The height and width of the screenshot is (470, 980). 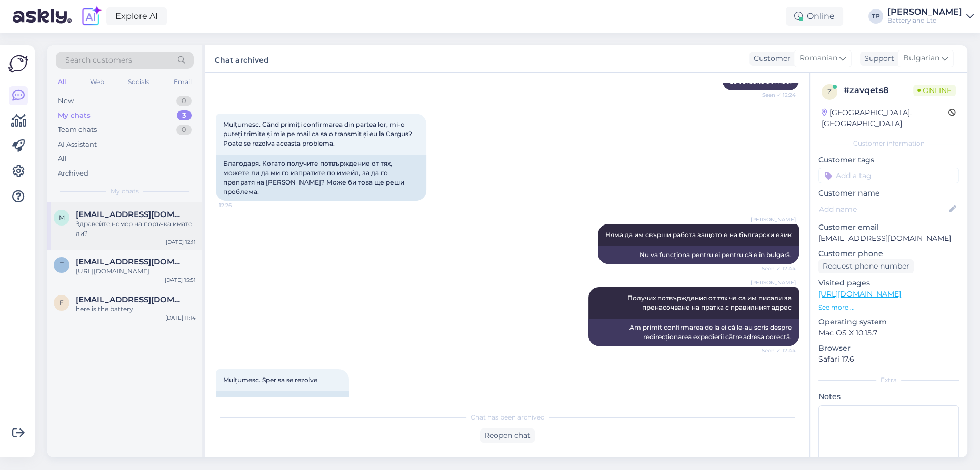 I want to click on input: Add name, so click(x=883, y=209).